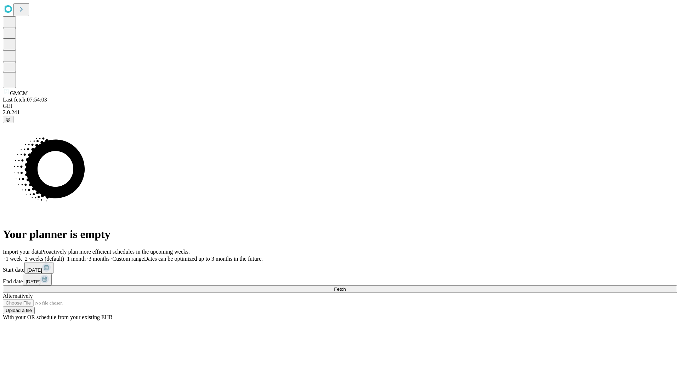 Image resolution: width=680 pixels, height=382 pixels. Describe the element at coordinates (340, 280) in the screenshot. I see `div: End date` at that location.